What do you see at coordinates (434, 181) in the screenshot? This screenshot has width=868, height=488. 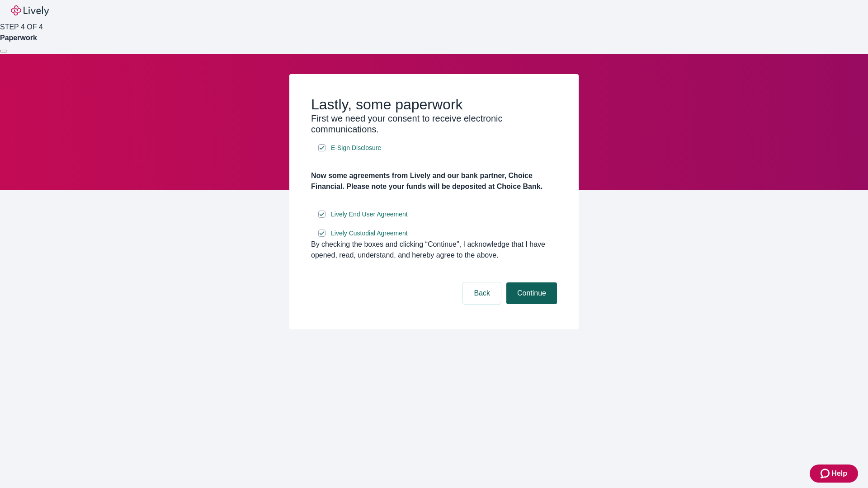 I see `h4: Now some agreements from Lively and our bank partner, Choice Financial. Please note your funds wi...` at bounding box center [434, 181].